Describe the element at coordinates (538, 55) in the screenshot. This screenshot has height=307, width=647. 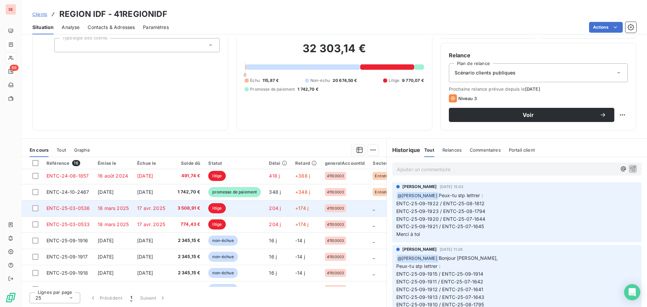
I see `h6: Relance` at that location.